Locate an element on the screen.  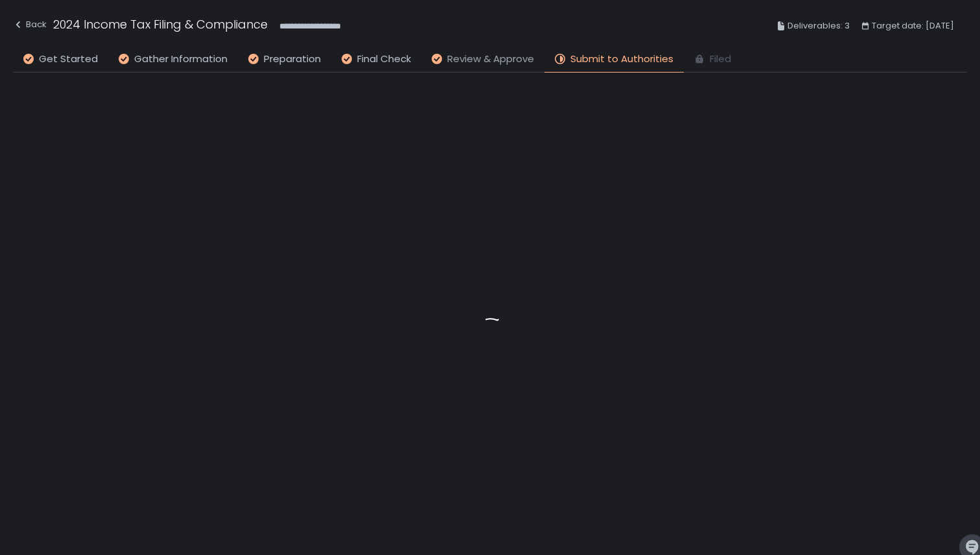
span: Deliverables: 3 is located at coordinates (819, 26).